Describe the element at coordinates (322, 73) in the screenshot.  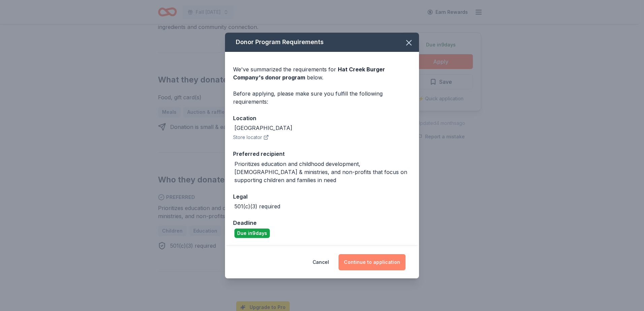
I see `div: We've summarized the requirements for below.` at that location.